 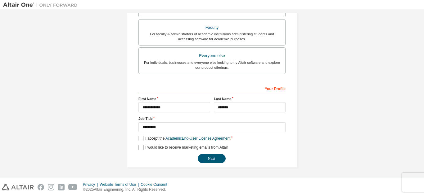 What do you see at coordinates (42, 5) in the screenshot?
I see `img: Altair One` at bounding box center [42, 5].